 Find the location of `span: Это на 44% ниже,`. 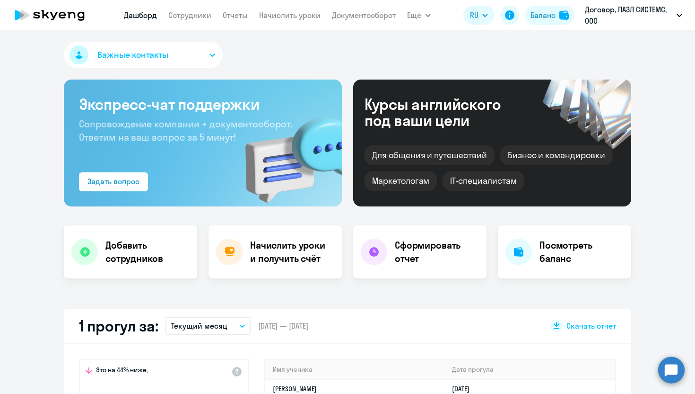

span: Это на 44% ниже, is located at coordinates (122, 371).